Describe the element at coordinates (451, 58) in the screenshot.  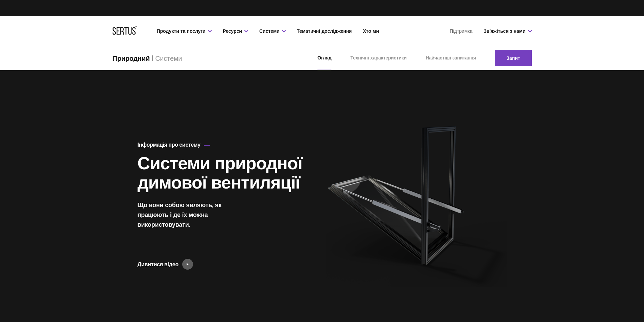
I see `font: Найчастіші запитання` at that location.